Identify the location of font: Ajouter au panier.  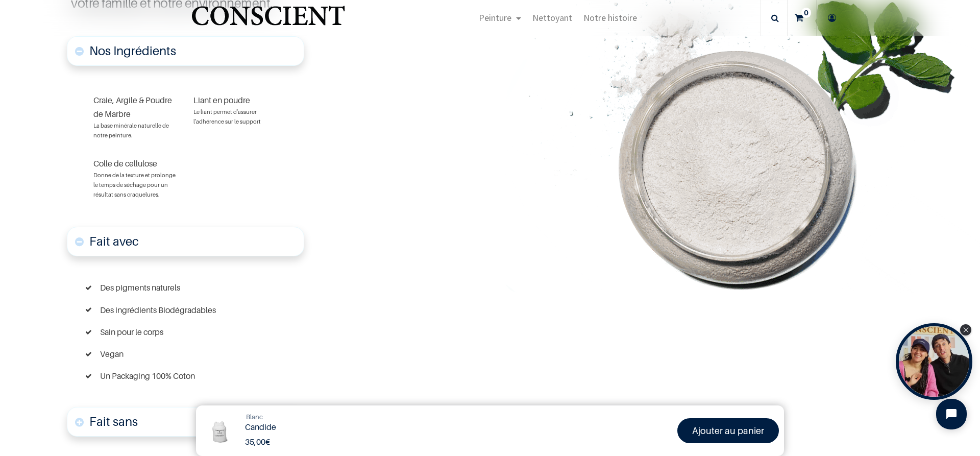
(728, 430).